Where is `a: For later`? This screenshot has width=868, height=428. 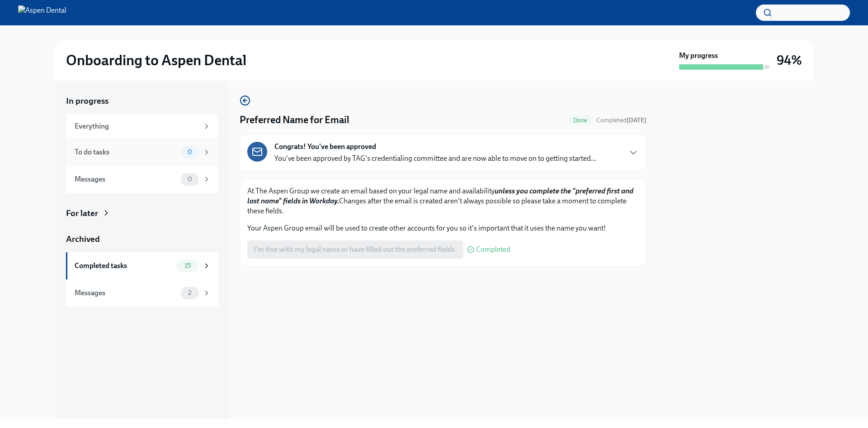 a: For later is located at coordinates (142, 213).